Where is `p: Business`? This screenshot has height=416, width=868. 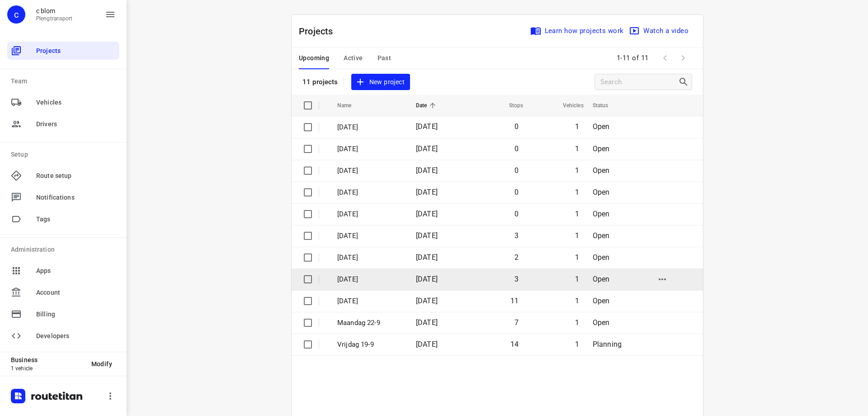
p: Business is located at coordinates (47, 360).